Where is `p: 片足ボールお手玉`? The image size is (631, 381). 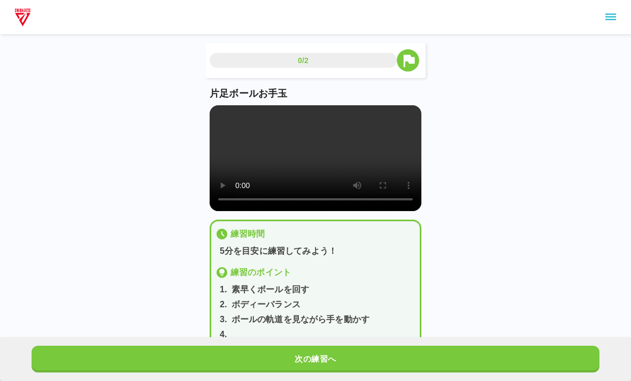 p: 片足ボールお手玉 is located at coordinates (316, 94).